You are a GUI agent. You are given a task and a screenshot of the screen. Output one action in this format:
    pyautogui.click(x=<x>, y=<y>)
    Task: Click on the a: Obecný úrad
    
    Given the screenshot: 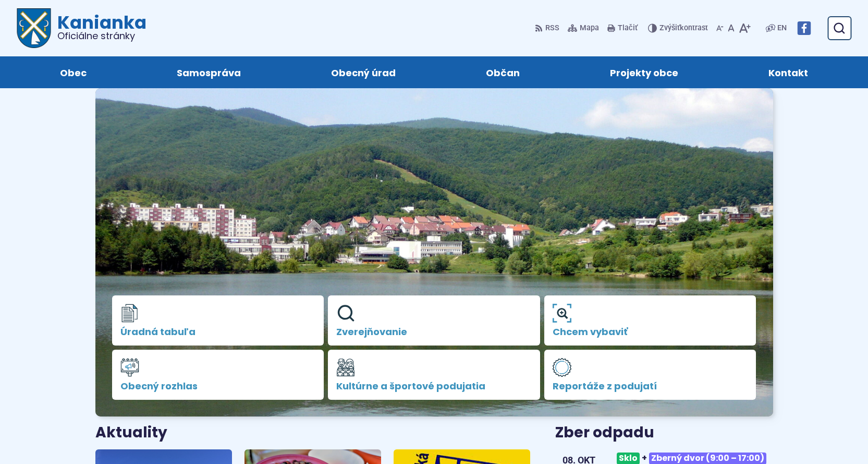 What is the action you would take?
    pyautogui.click(x=363, y=72)
    